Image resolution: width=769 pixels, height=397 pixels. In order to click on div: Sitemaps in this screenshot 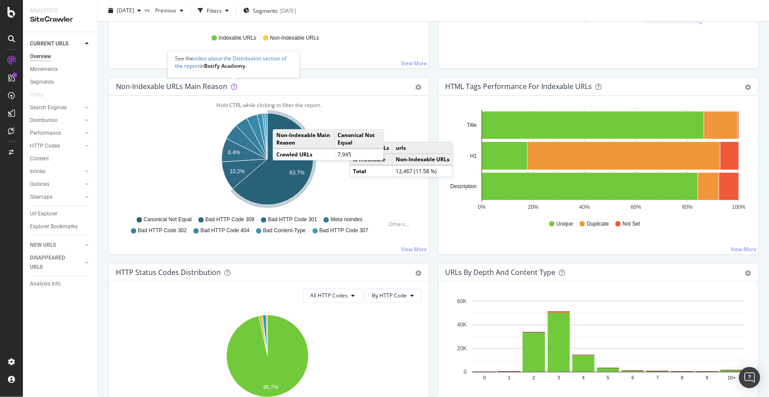, I will do `click(41, 197)`.